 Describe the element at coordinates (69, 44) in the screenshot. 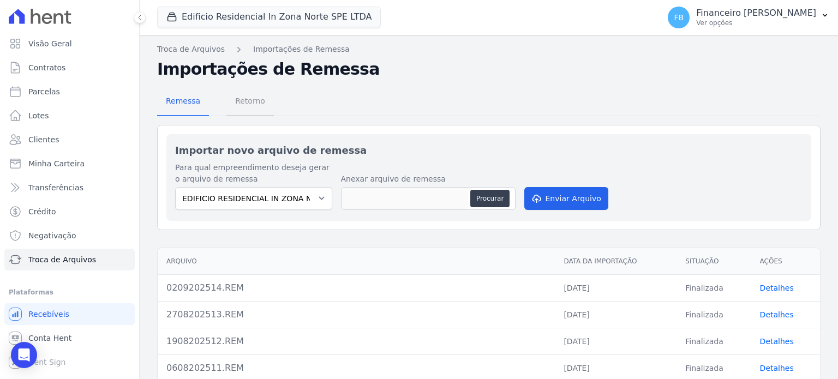

I see `a: Visão Geral` at that location.